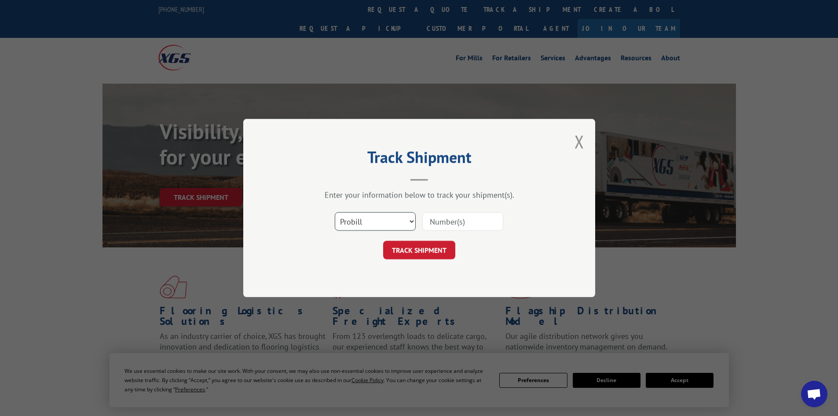 The width and height of the screenshot is (838, 416). Describe the element at coordinates (579, 141) in the screenshot. I see `button: Close modal` at that location.